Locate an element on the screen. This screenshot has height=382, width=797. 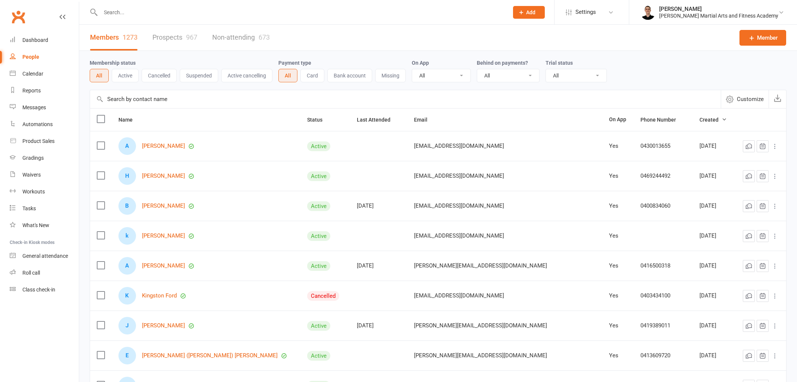
a: Calendar is located at coordinates (44, 74).